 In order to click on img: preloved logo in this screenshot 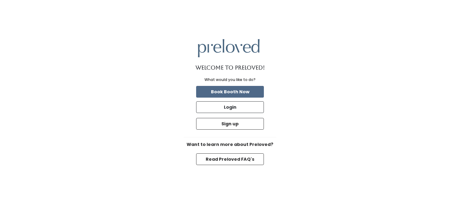, I will do `click(229, 48)`.